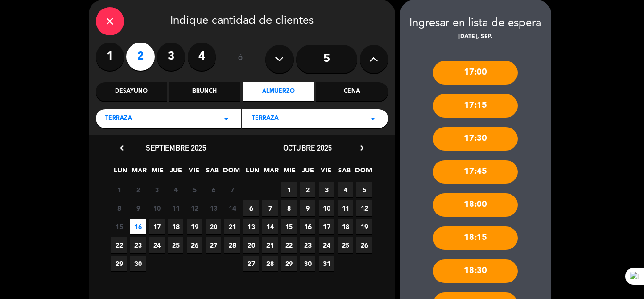 This screenshot has height=299, width=644. Describe the element at coordinates (205, 92) in the screenshot. I see `div: Brunch` at that location.